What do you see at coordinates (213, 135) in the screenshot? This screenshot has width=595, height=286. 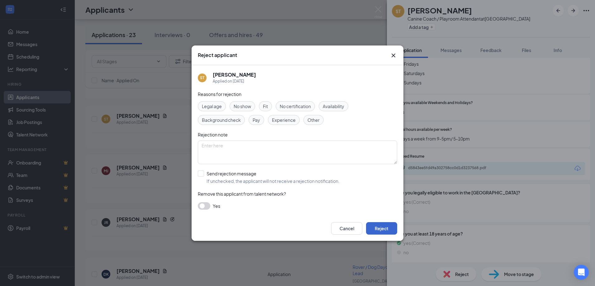 I see `span: Rejection note` at bounding box center [213, 135].